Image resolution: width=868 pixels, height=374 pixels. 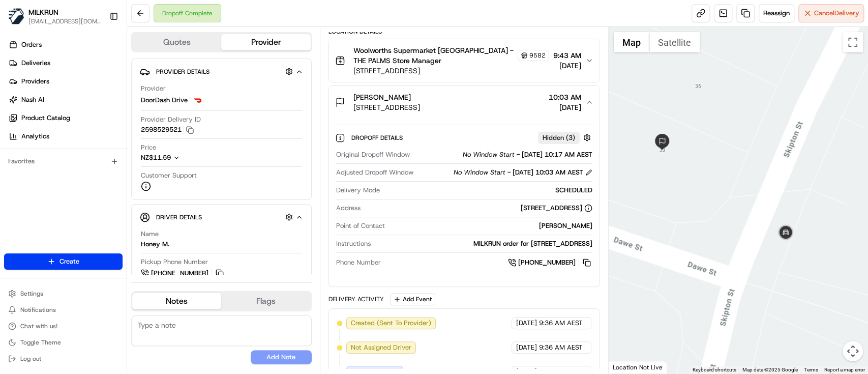 I want to click on span: Created (Sent To Provider), so click(x=391, y=323).